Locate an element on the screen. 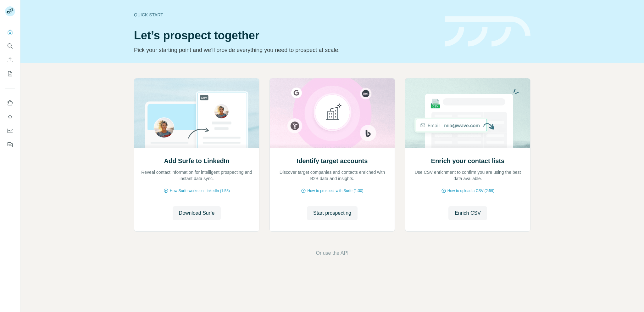  h2: Enrich your contact lists is located at coordinates (468, 161).